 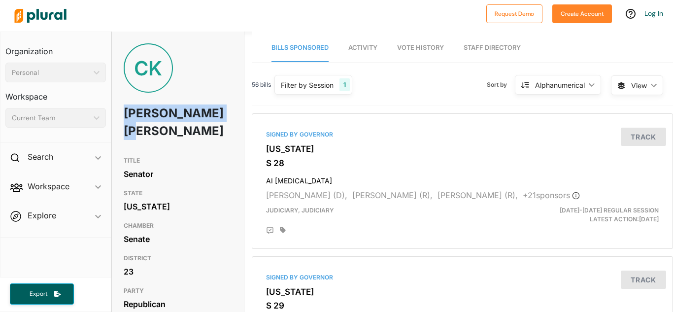 I want to click on button: Create Account, so click(x=582, y=14).